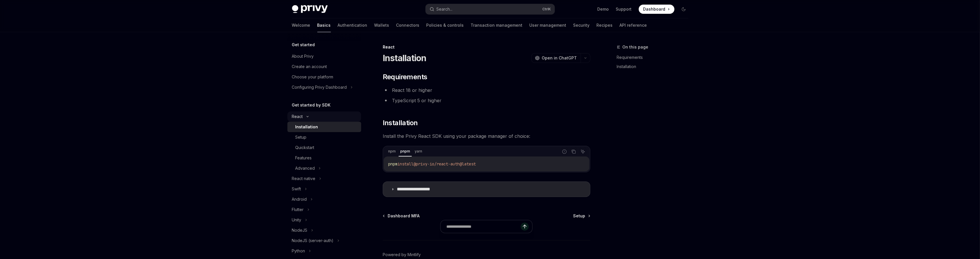 Image resolution: width=980 pixels, height=259 pixels. What do you see at coordinates (603, 10) in the screenshot?
I see `a: Demo` at bounding box center [603, 10].